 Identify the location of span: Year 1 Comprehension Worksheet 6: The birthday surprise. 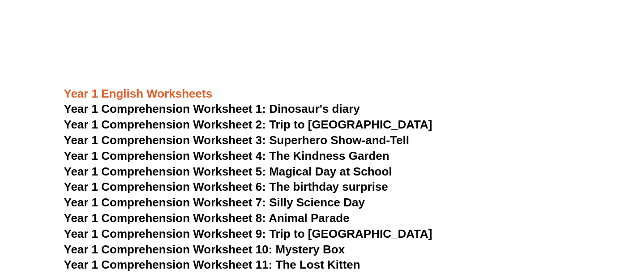
(226, 187).